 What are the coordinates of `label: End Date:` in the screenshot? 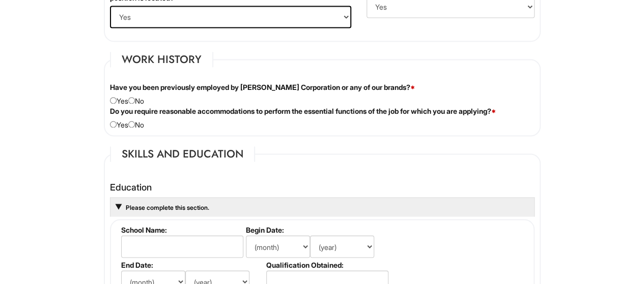 It's located at (191, 265).